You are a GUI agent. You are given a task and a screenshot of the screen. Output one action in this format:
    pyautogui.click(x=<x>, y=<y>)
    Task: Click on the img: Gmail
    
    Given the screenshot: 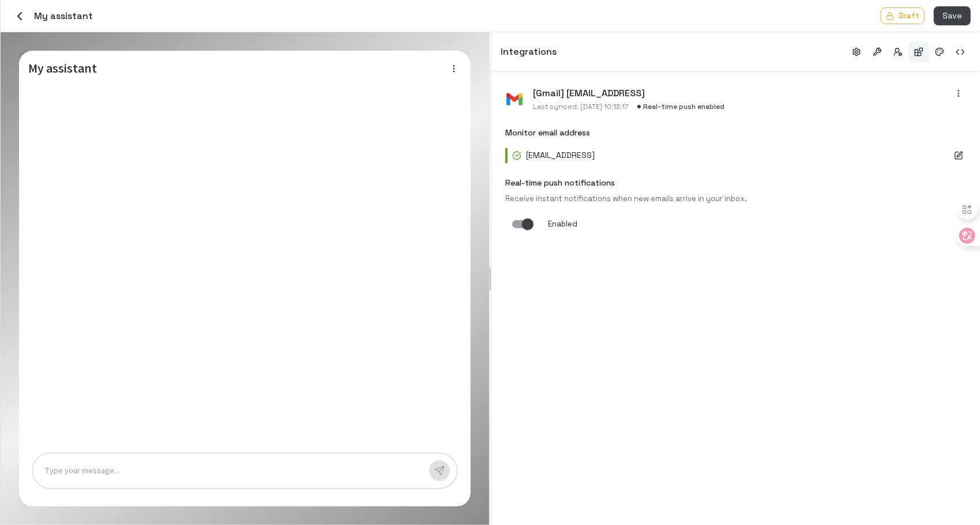 What is the action you would take?
    pyautogui.click(x=514, y=99)
    